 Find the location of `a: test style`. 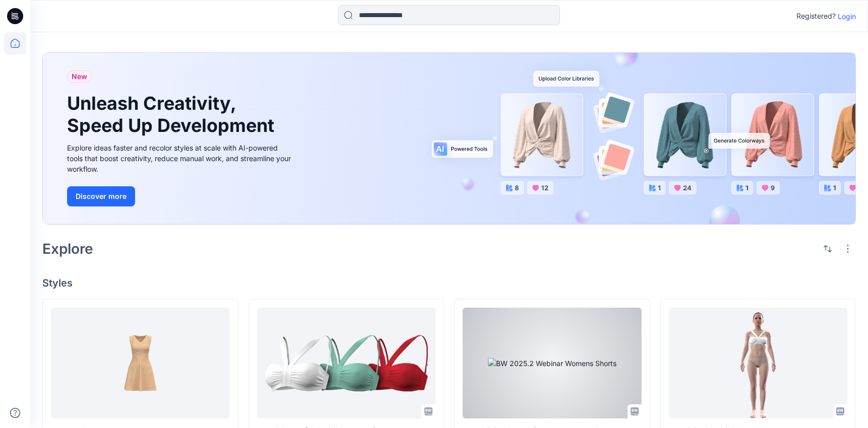

a: test style is located at coordinates (140, 363).